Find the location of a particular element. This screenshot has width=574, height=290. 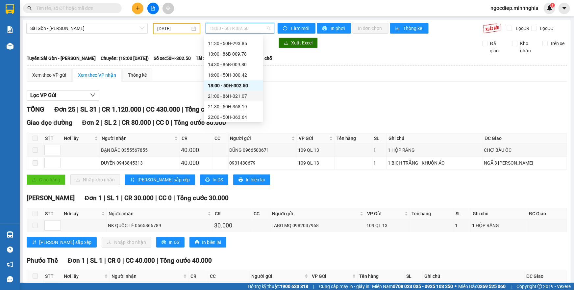

span: Thống kê is located at coordinates (414, 28).